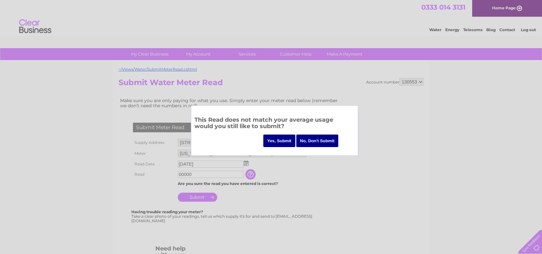 The image size is (542, 254). What do you see at coordinates (275, 124) in the screenshot?
I see `h3: This Read does not match your average usage would you still like to submit?` at bounding box center [275, 124].